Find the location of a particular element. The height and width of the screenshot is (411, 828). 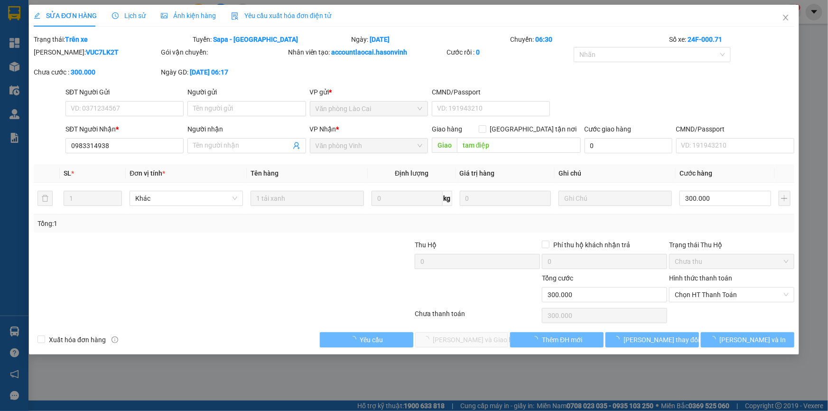

button: plus is located at coordinates (784, 198).